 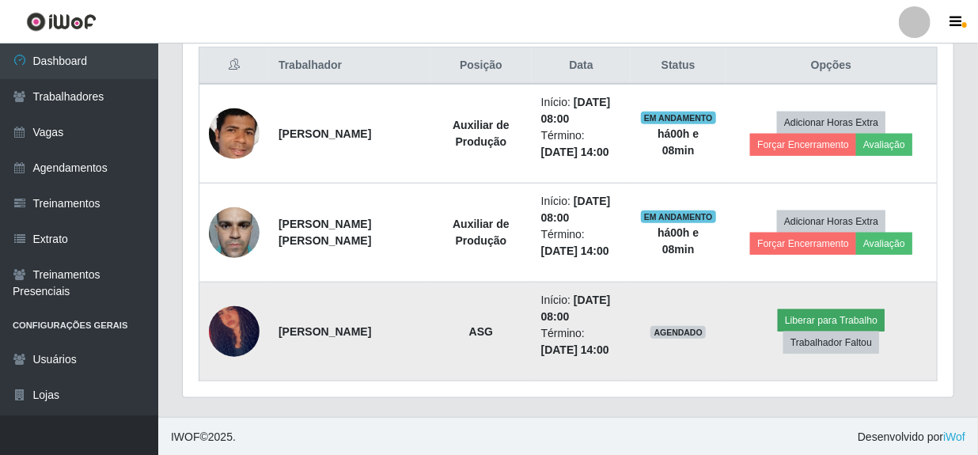 I want to click on button: Liberar para Trabalho, so click(x=831, y=320).